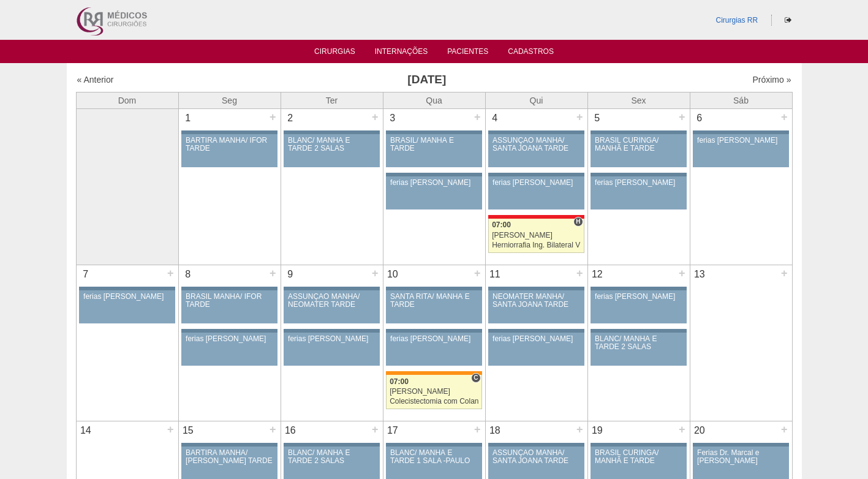  I want to click on div: 2, so click(290, 118).